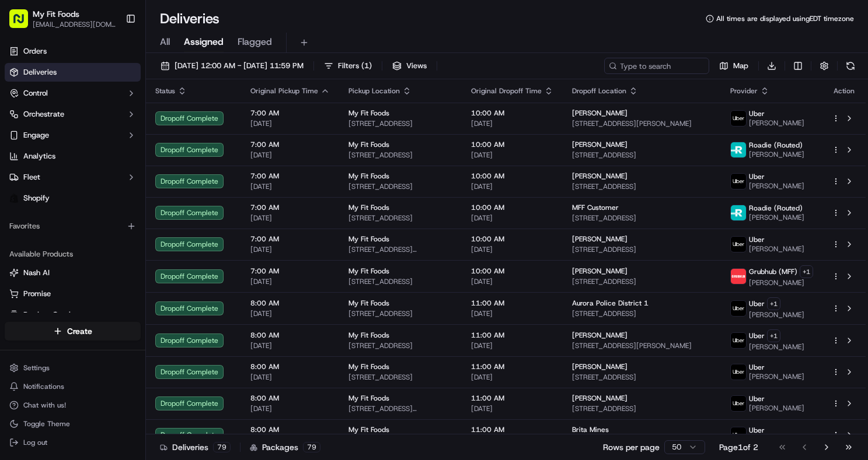  I want to click on p: Welcome 👋, so click(112, 56).